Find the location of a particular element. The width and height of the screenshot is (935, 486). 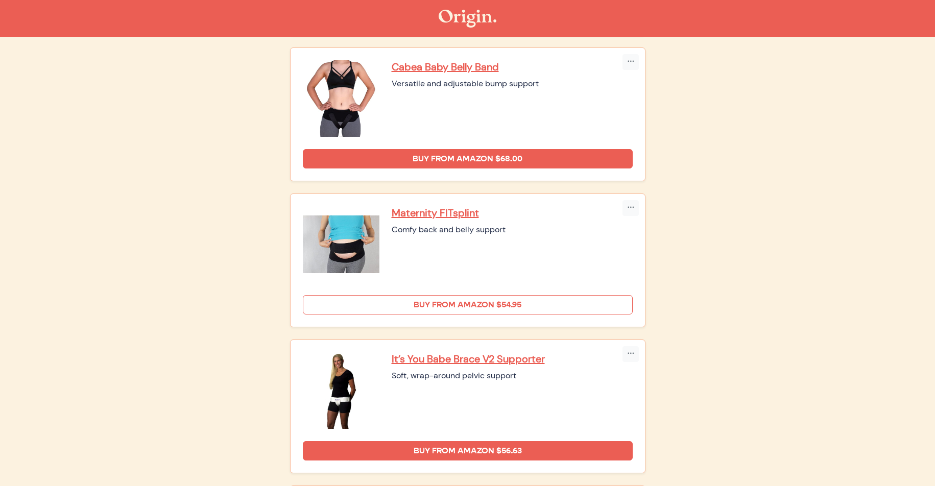

a: Cabea Baby Belly Band is located at coordinates (512, 67).